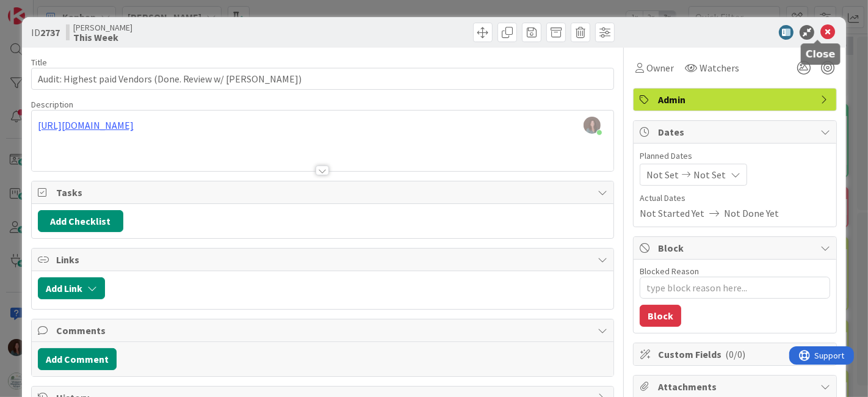  What do you see at coordinates (735, 198) in the screenshot?
I see `span: Actual Dates` at bounding box center [735, 198].